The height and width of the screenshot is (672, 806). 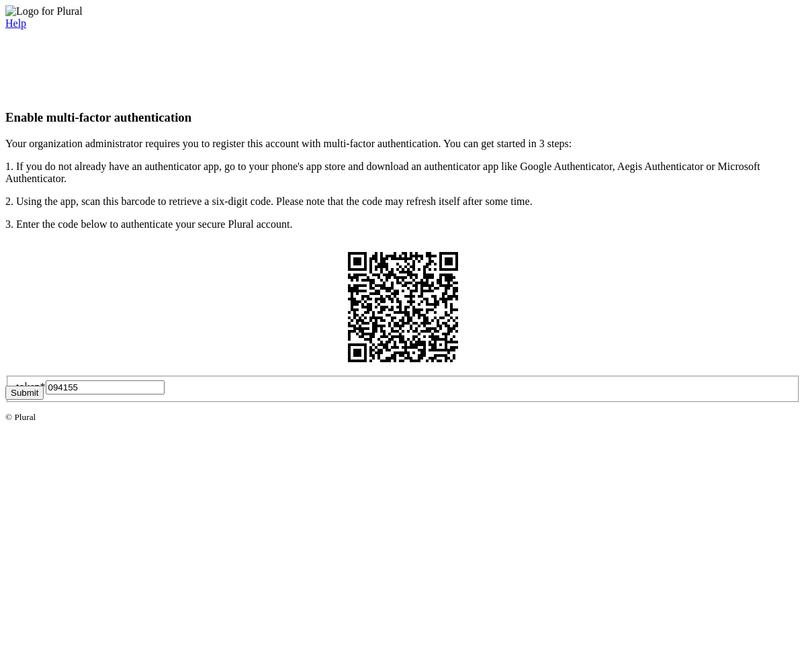 What do you see at coordinates (31, 386) in the screenshot?
I see `label: token` at bounding box center [31, 386].